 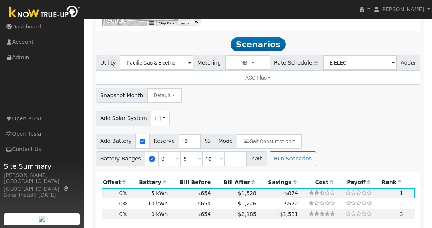 I want to click on img: retrieve, so click(x=42, y=219).